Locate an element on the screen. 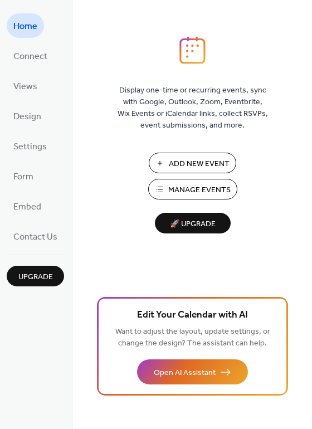 The width and height of the screenshot is (312, 429). span: Display one-time or recurring events, sync with Google, Outlook, Zoom, Eventbrite, Wix Events or ... is located at coordinates (193, 108).